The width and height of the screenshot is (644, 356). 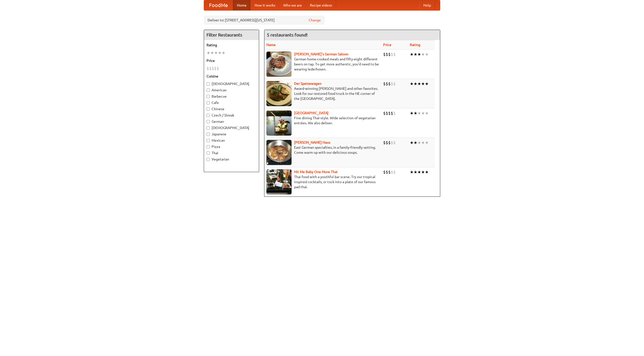 I want to click on input: Chinese, so click(x=208, y=109).